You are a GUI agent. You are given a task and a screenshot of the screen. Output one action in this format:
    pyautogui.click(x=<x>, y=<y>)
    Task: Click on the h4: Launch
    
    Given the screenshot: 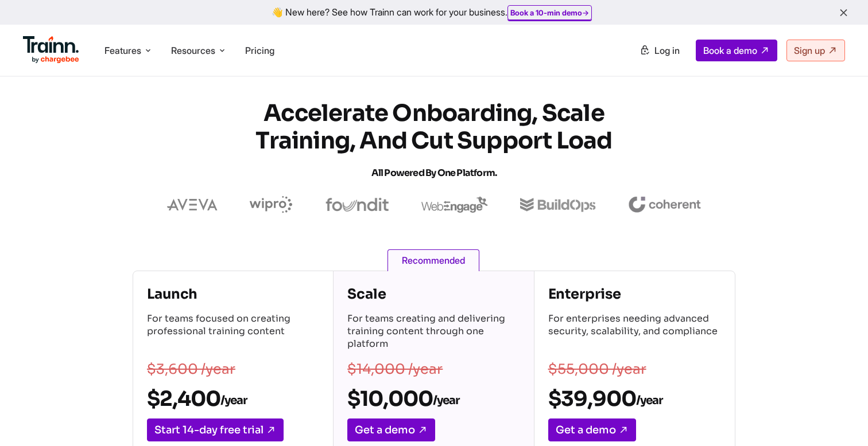 What is the action you would take?
    pyautogui.click(x=233, y=294)
    